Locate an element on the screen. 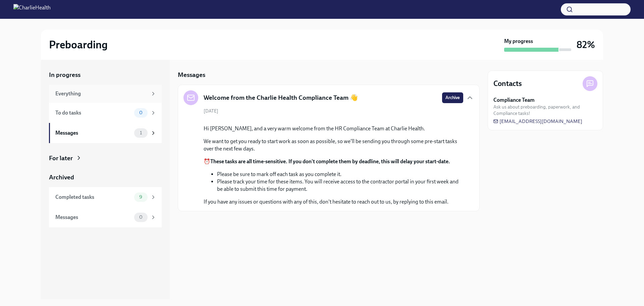 Image resolution: width=644 pixels, height=306 pixels. a: Messages0 is located at coordinates (105, 218).